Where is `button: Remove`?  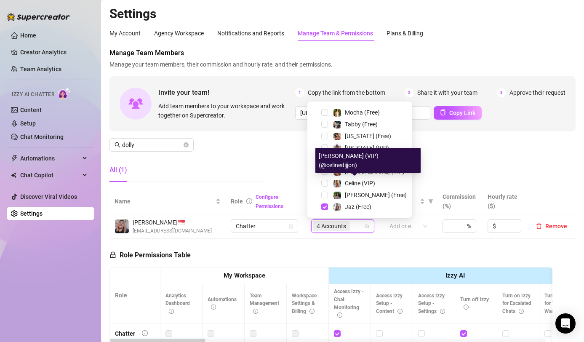
button: Remove is located at coordinates (552, 226).